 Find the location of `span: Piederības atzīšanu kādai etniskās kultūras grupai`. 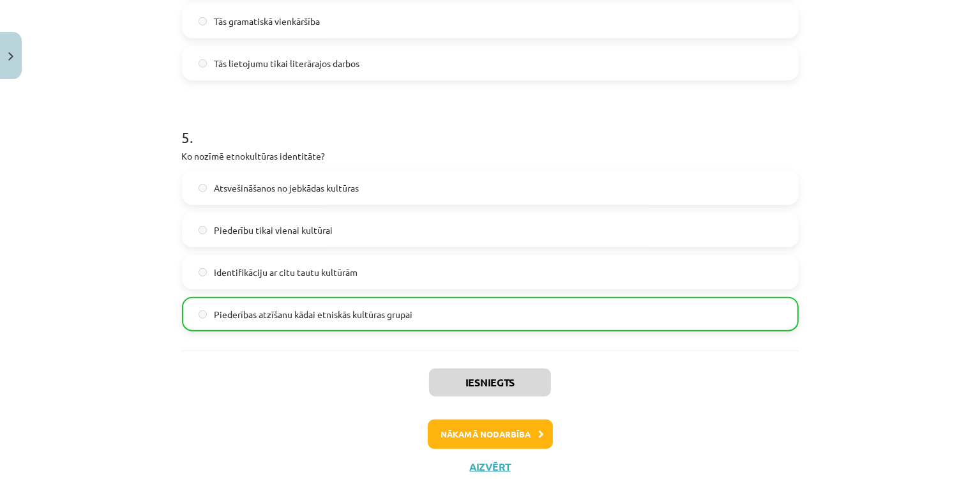

span: Piederības atzīšanu kādai etniskās kultūras grupai is located at coordinates (314, 314).